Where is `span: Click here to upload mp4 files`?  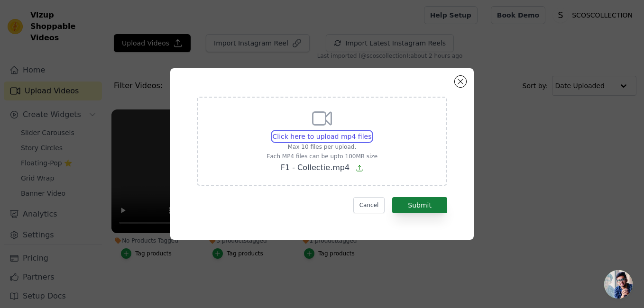
span: Click here to upload mp4 files is located at coordinates (322, 137).